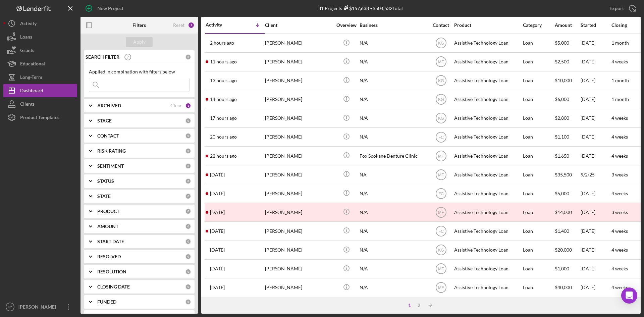 The height and width of the screenshot is (317, 644). Describe the element at coordinates (562, 193) in the screenshot. I see `span: $5,000` at that location.